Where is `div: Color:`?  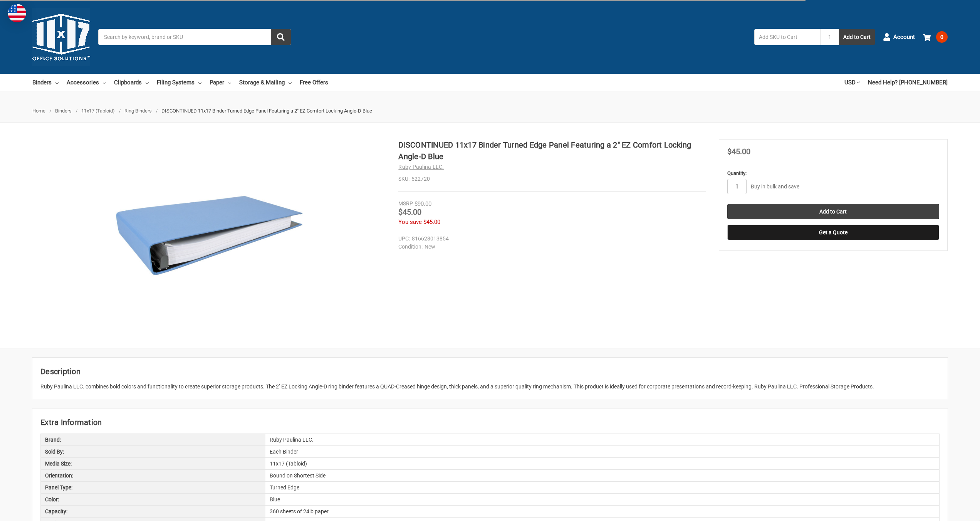
div: Color: is located at coordinates (153, 499).